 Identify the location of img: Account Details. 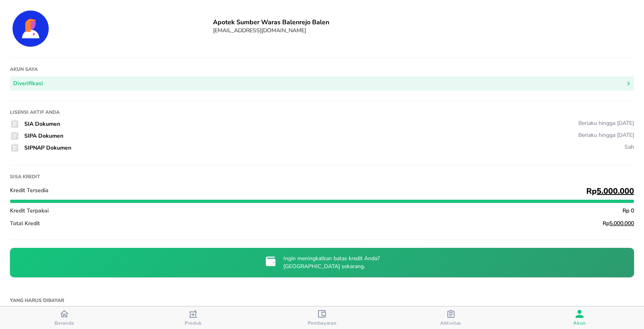
(31, 28).